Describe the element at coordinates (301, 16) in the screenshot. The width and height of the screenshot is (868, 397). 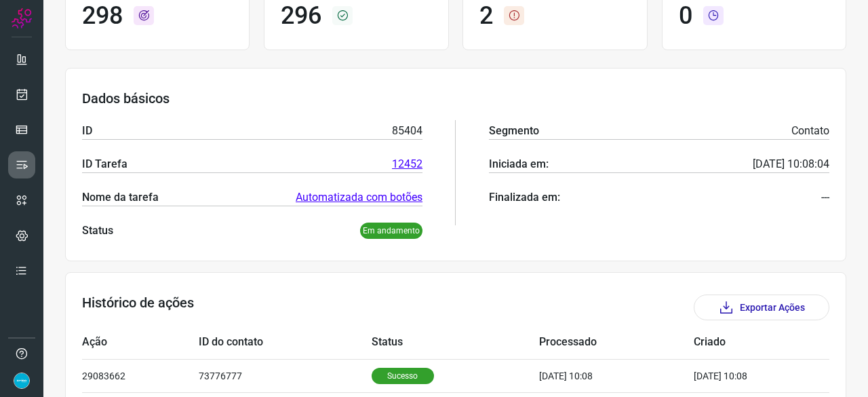
I see `h1: 296` at that location.